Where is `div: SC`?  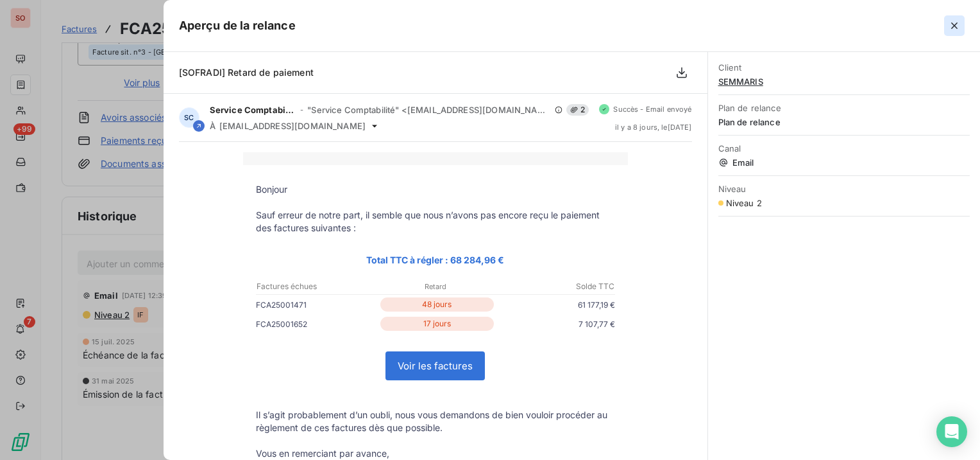 div: SC is located at coordinates (190, 117).